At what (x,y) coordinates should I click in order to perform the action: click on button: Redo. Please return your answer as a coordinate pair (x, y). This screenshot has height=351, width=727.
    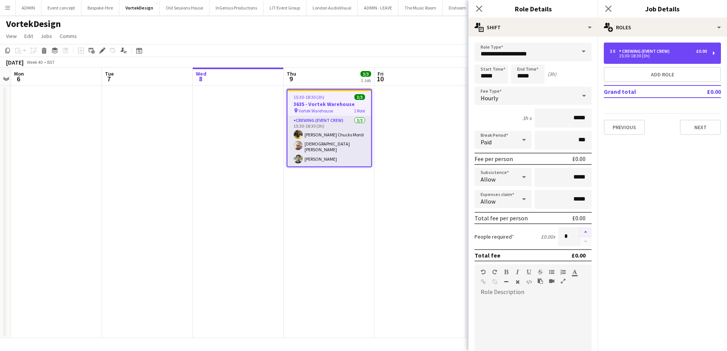
    Looking at the image, I should click on (495, 272).